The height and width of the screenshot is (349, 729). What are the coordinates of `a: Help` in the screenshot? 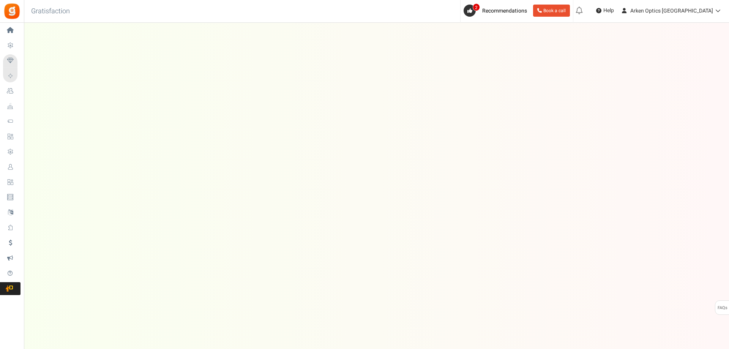 It's located at (604, 11).